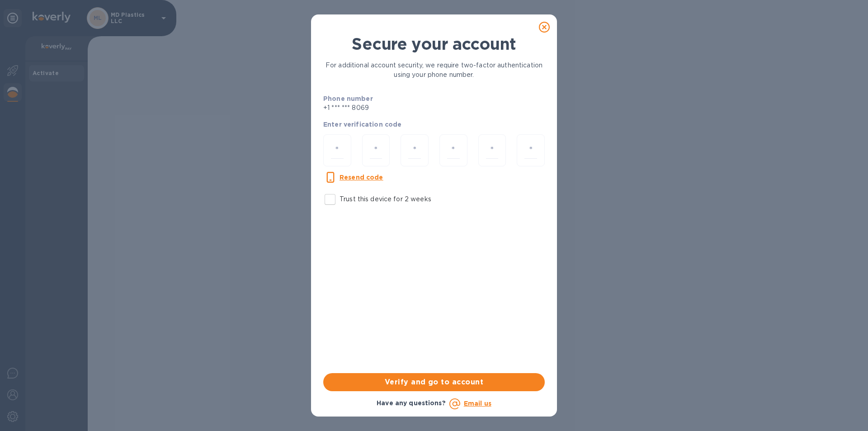 This screenshot has height=431, width=868. What do you see at coordinates (434, 382) in the screenshot?
I see `button: Verify and go to account` at bounding box center [434, 382].